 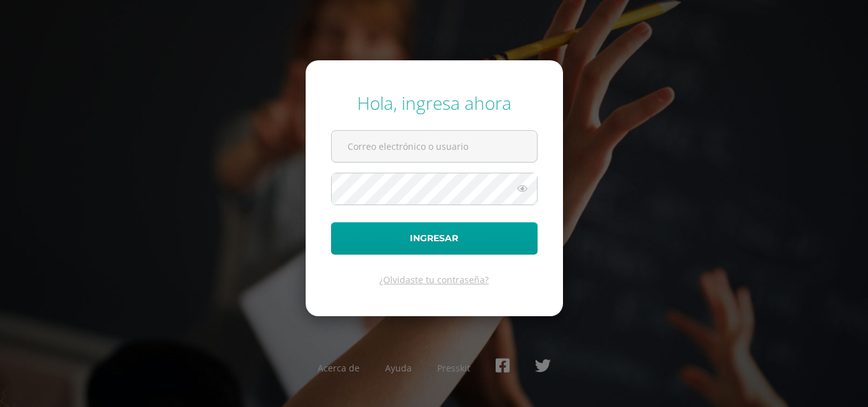 I want to click on input: Correo electrónico o usuario, so click(x=434, y=146).